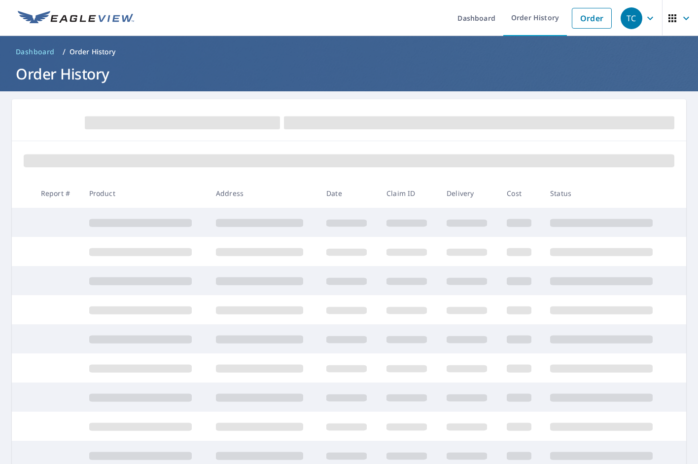 This screenshot has height=464, width=698. I want to click on th: Status, so click(606, 193).